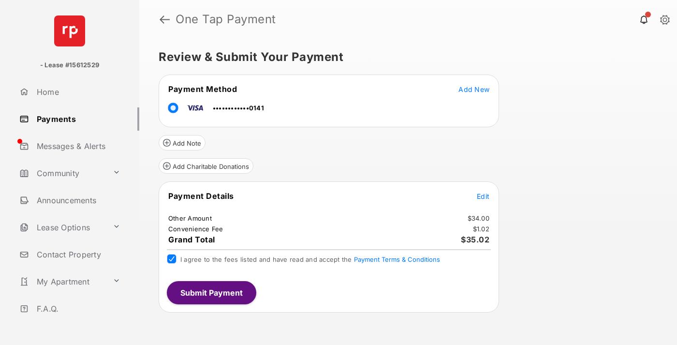 This screenshot has width=677, height=345. Describe the element at coordinates (483, 196) in the screenshot. I see `span: Edit` at that location.